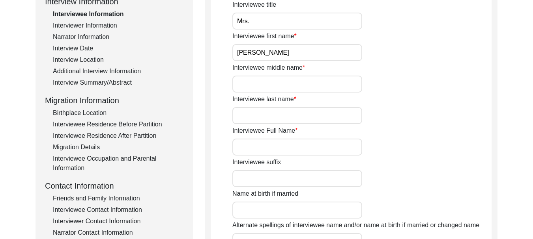 This screenshot has width=533, height=239. Describe the element at coordinates (114, 186) in the screenshot. I see `div: Contact Information` at that location.